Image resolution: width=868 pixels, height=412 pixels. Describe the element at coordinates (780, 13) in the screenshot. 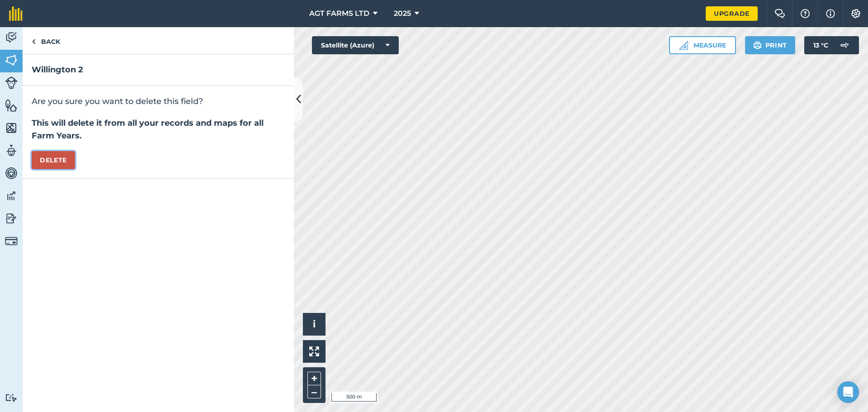

I see `img: Two speech bubbles overlapping with the left bubble in the forefront` at that location.